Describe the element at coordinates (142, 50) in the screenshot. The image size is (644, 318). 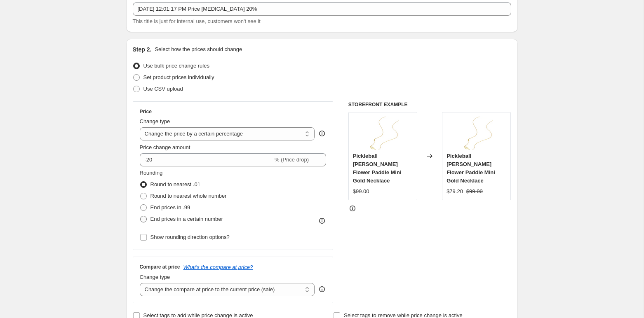
I see `h2: Step 2.` at that location.